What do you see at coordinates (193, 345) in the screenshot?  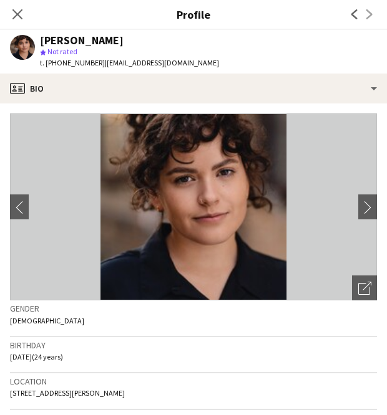 I see `h3: Birthday` at bounding box center [193, 345].